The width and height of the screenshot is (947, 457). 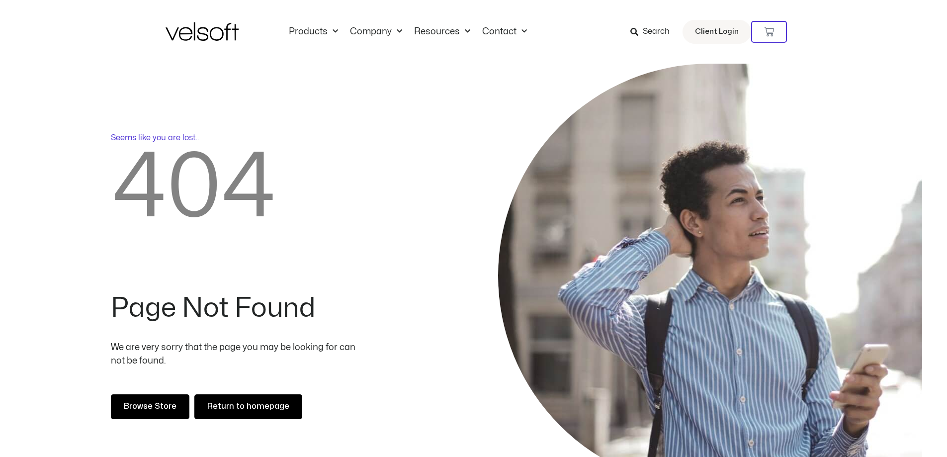 What do you see at coordinates (376, 32) in the screenshot?
I see `a: CompanyMenu Toggle` at bounding box center [376, 32].